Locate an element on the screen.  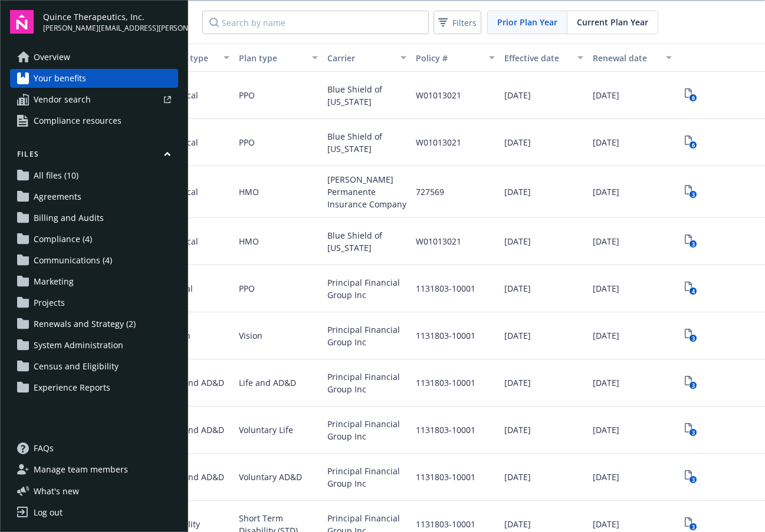
span: Marketing is located at coordinates (54, 282).